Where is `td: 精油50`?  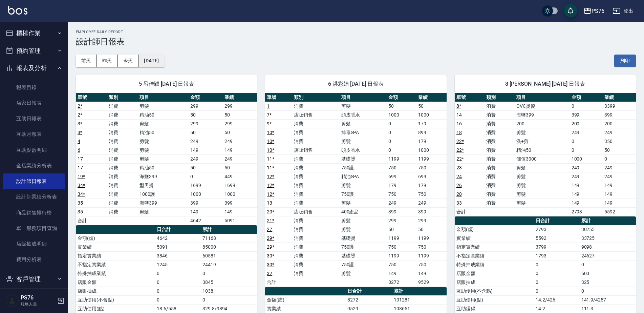
td: 精油50 is located at coordinates (163, 115).